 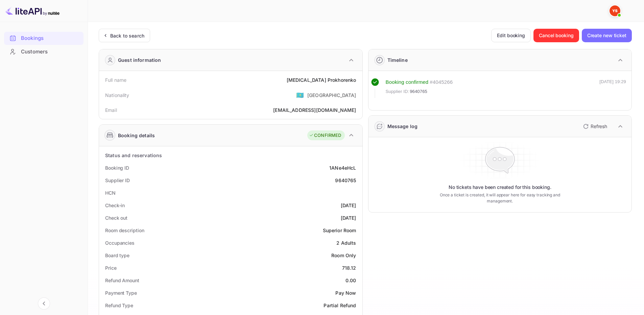 I want to click on div: Occupancies, so click(x=120, y=243).